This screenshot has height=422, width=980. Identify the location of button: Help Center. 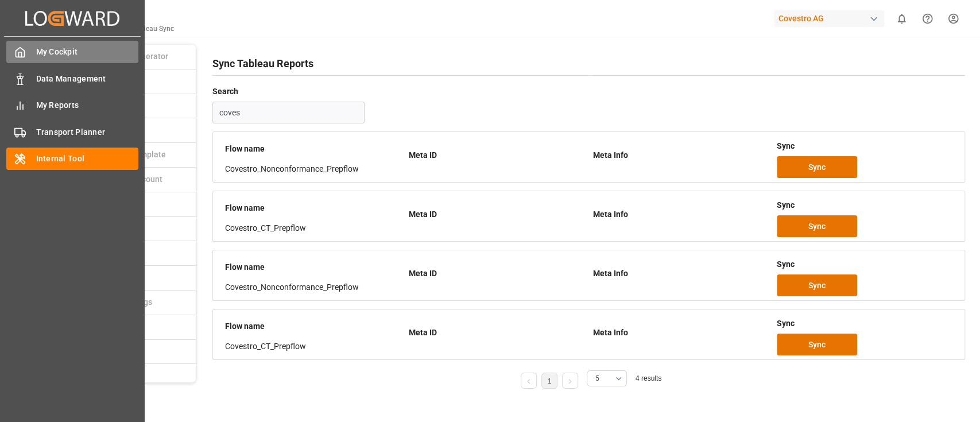
(927, 18).